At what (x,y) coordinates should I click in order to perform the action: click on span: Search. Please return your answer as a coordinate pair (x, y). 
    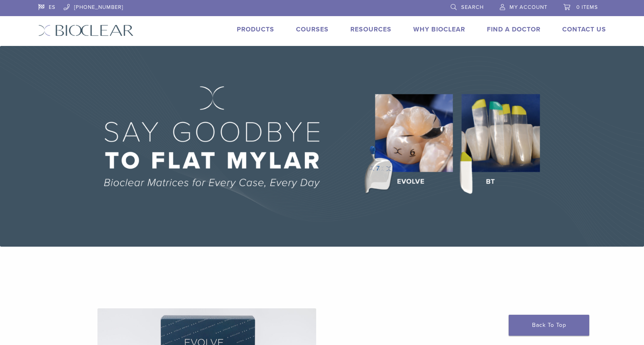
    Looking at the image, I should click on (472, 7).